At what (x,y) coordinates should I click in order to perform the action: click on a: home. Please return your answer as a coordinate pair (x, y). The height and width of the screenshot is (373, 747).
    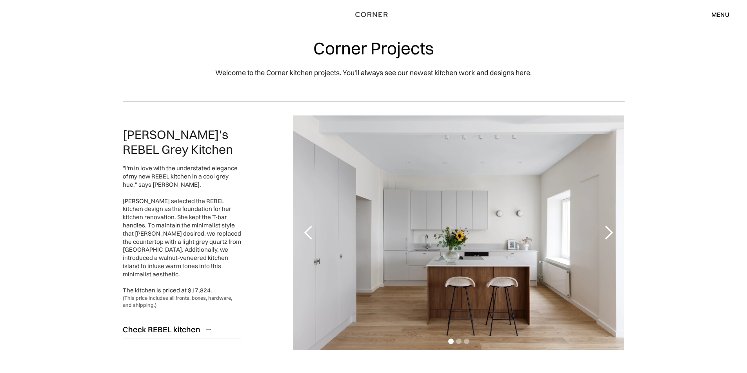
    Looking at the image, I should click on (373, 15).